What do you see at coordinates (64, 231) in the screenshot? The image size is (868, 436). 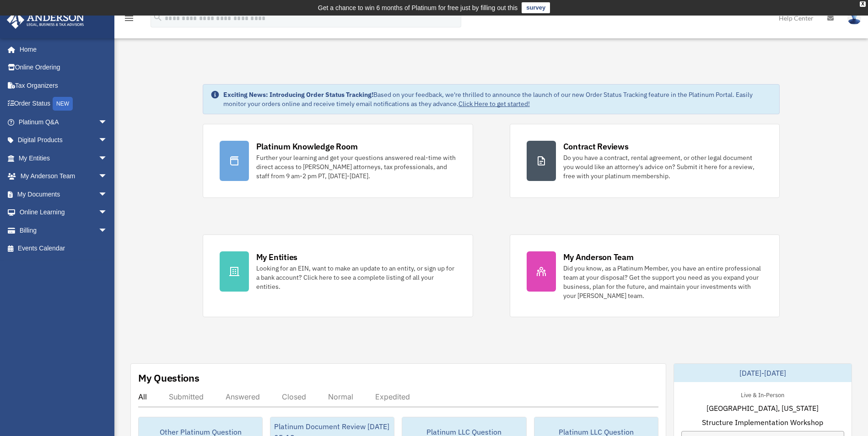 I see `a: Billingarrow_drop_down` at bounding box center [64, 231].